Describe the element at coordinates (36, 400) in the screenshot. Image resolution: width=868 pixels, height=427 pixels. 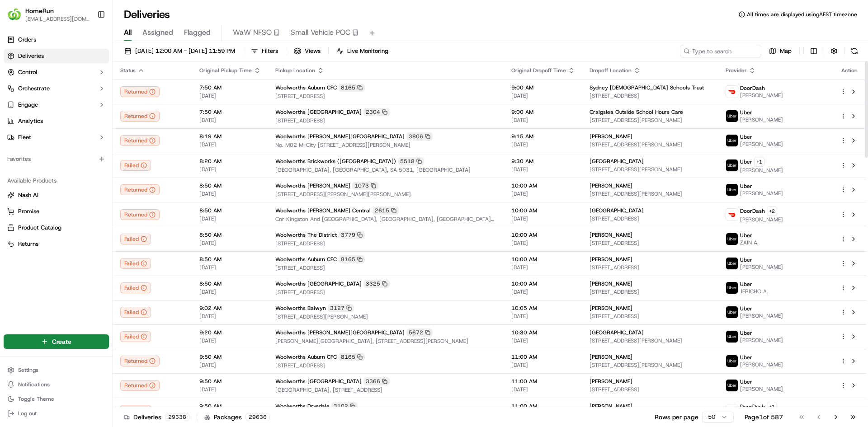
I see `span: Toggle Theme` at that location.